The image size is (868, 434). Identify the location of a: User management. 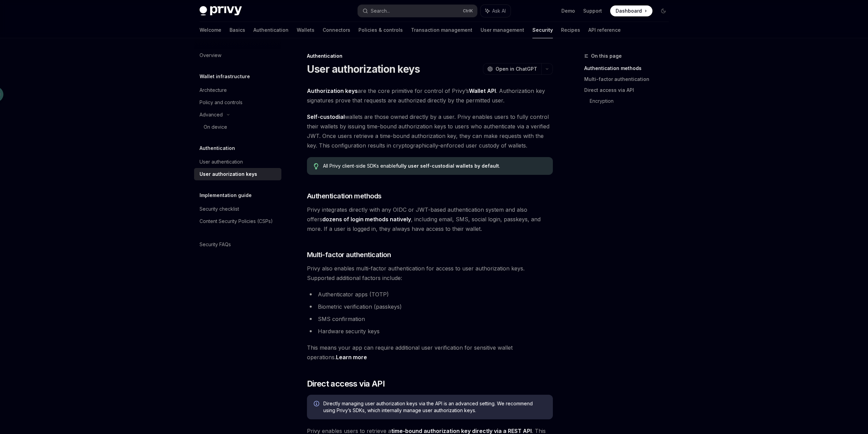
(503, 30).